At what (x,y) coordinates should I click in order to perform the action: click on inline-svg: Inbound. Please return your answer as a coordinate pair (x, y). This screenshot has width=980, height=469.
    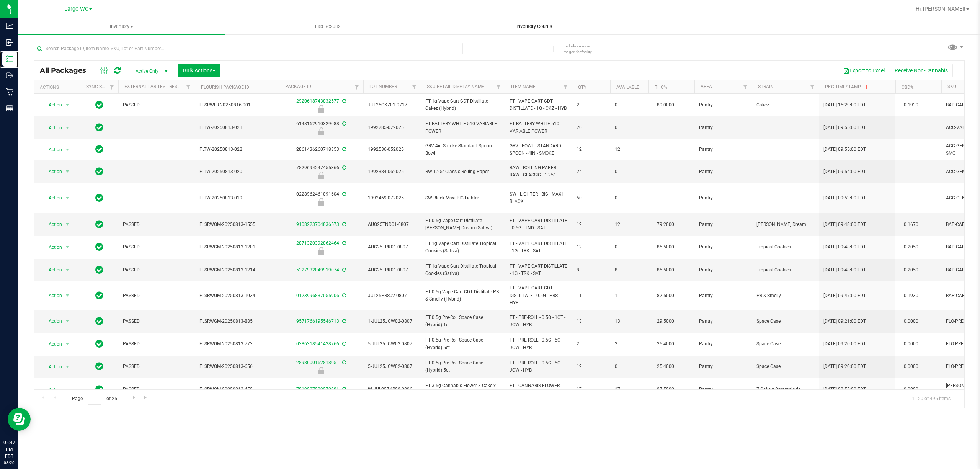
    Looking at the image, I should click on (9, 42).